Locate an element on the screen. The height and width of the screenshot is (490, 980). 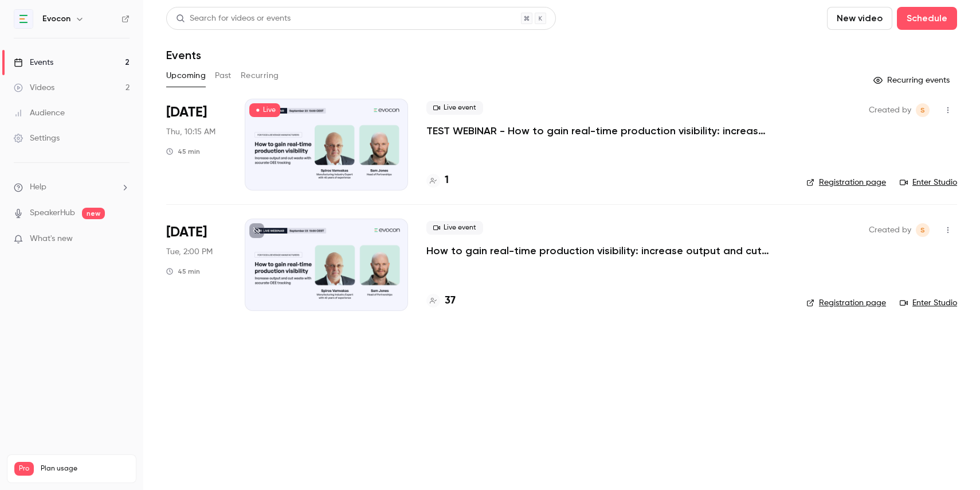
div: Events is located at coordinates (33, 62).